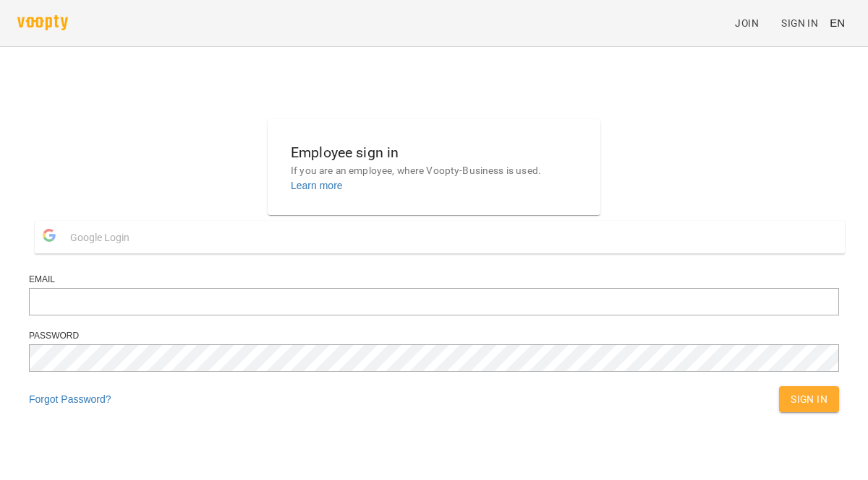  I want to click on span: Join, so click(747, 23).